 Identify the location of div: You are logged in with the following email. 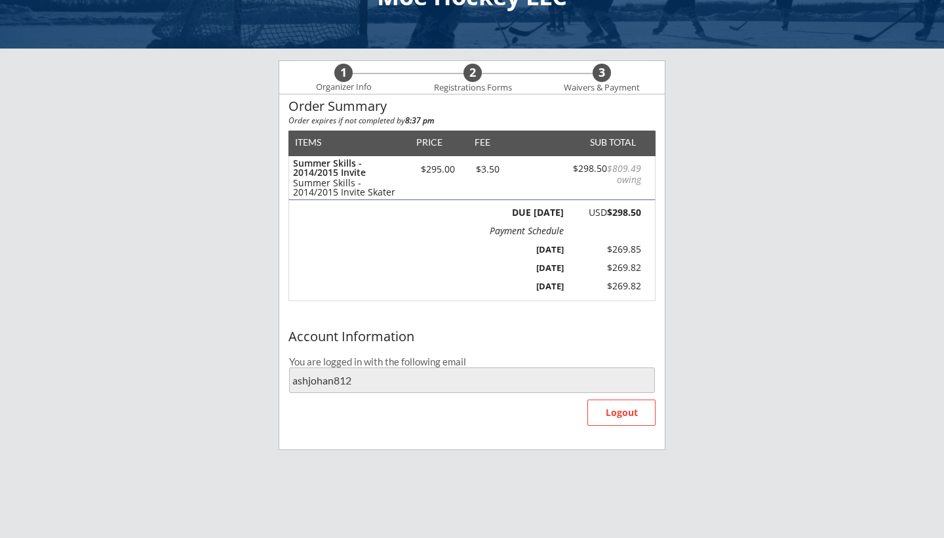
(472, 361).